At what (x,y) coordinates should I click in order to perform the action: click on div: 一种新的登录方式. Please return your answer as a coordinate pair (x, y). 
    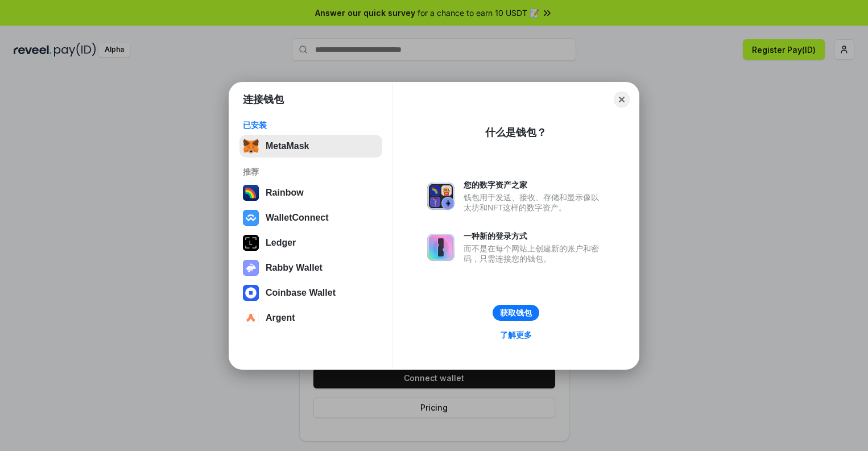
    Looking at the image, I should click on (534, 236).